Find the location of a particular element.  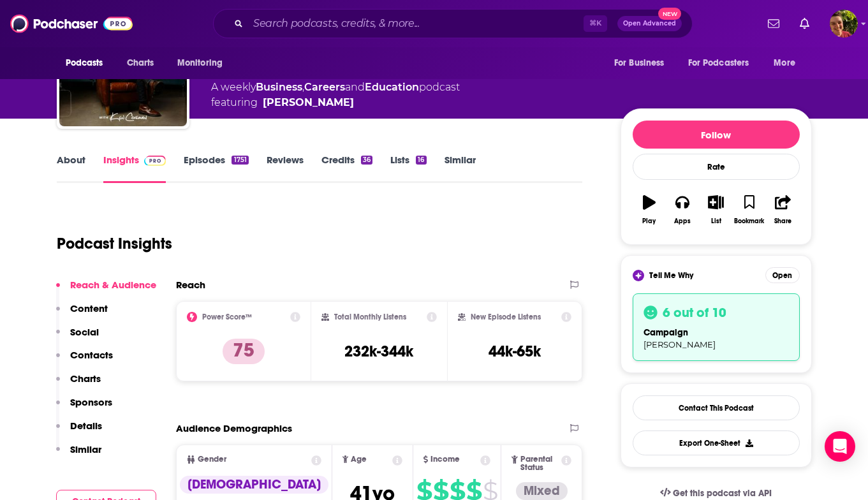

p: Reach & Audience is located at coordinates (113, 285).